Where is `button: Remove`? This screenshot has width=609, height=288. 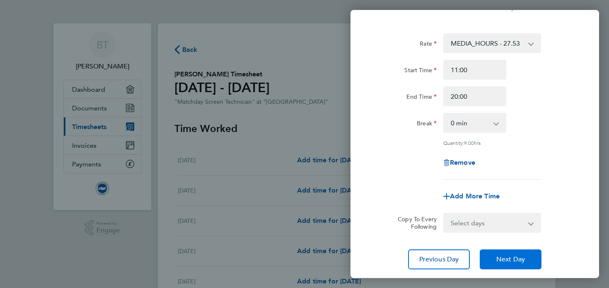 button: Remove is located at coordinates (459, 162).